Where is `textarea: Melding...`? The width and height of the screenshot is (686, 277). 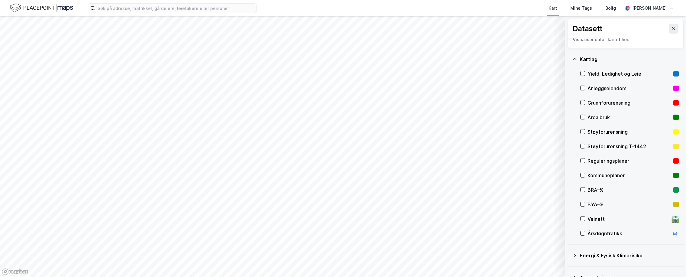
textarea: Melding... is located at coordinates (60, 190).